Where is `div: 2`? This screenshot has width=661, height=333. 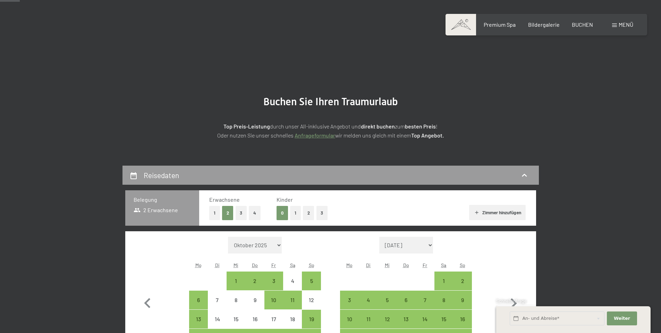 div: 2 is located at coordinates (255, 287).